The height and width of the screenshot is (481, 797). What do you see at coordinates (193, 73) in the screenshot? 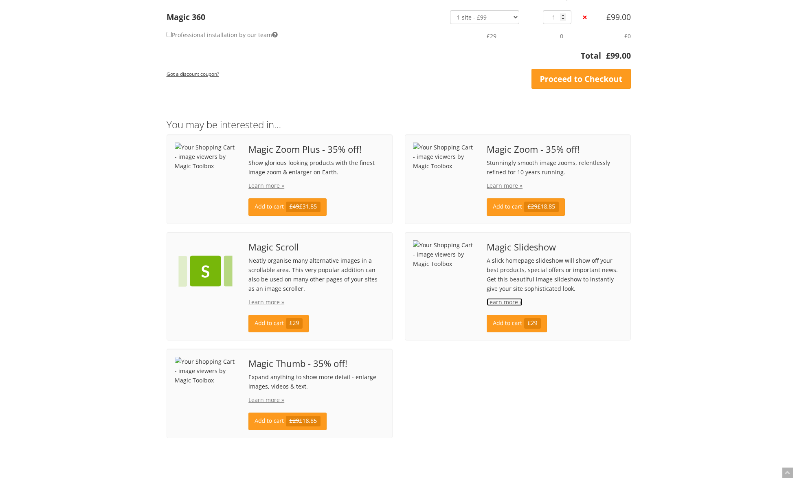
I see `a: Got a discount coupon?` at bounding box center [193, 73].